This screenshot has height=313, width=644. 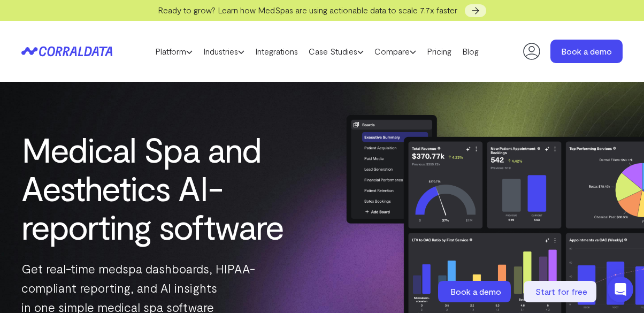 What do you see at coordinates (395, 51) in the screenshot?
I see `a: Compare` at bounding box center [395, 51].